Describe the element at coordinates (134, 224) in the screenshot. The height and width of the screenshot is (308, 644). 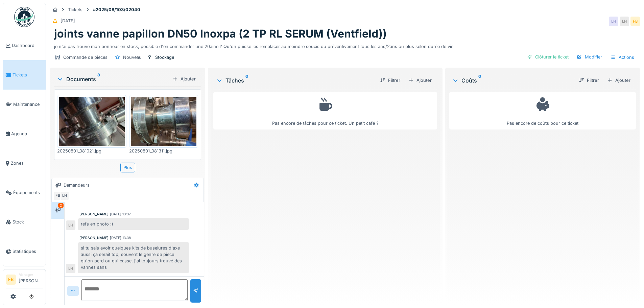
I see `div: refs en photo :)` at that location.